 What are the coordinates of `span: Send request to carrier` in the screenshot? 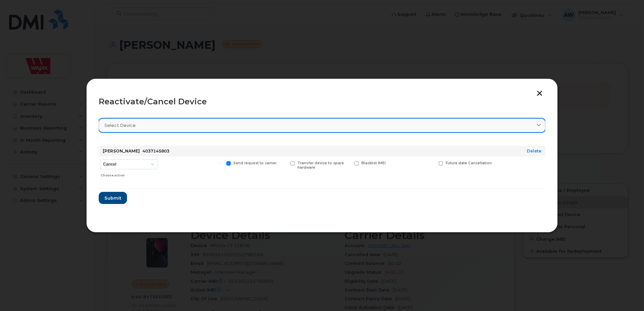 It's located at (255, 163).